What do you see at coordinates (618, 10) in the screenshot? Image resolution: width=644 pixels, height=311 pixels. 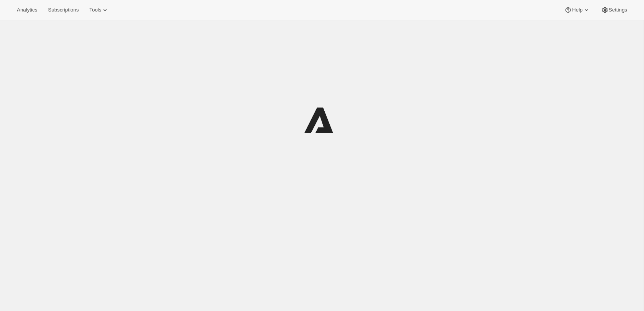 I see `span: Settings` at bounding box center [618, 10].